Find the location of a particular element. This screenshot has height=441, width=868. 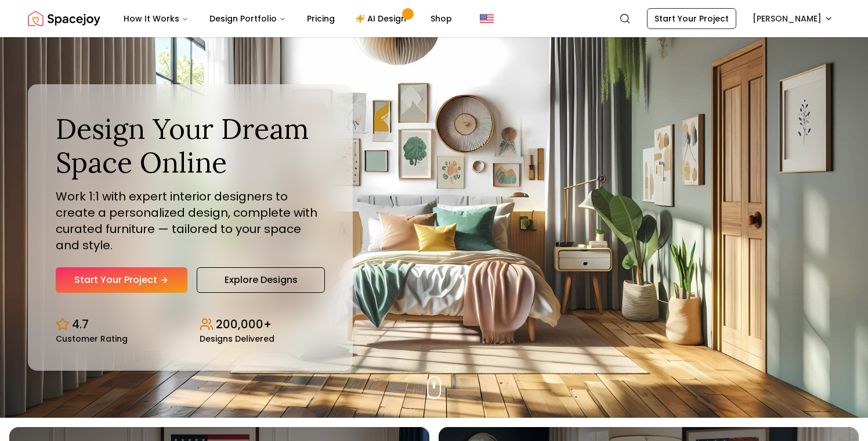

div: Design stats is located at coordinates (190, 325).